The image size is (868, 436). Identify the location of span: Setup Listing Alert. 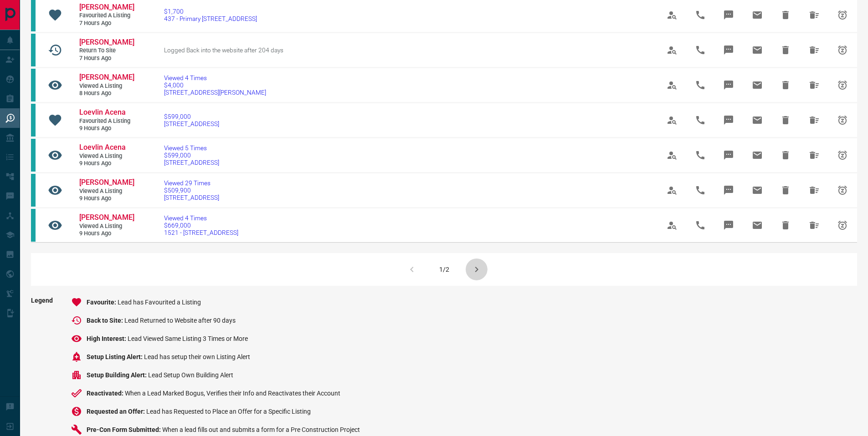
(115, 357).